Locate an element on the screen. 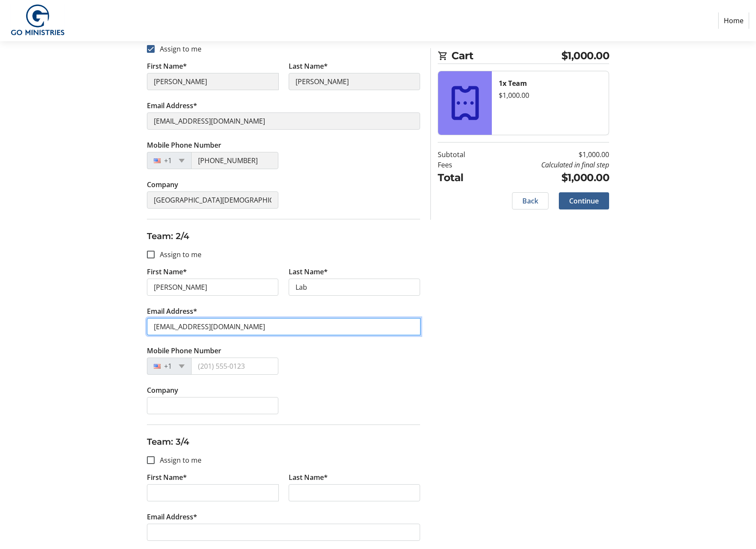  button: Back is located at coordinates (530, 201).